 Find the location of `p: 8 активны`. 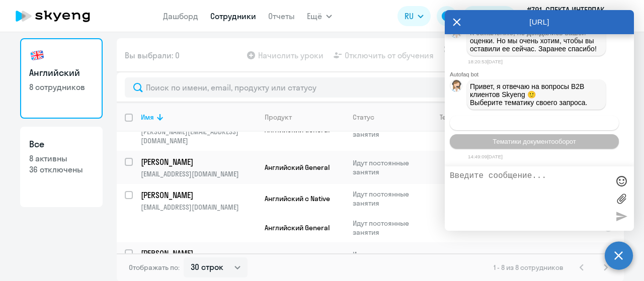

p: 8 активны is located at coordinates (61, 158).